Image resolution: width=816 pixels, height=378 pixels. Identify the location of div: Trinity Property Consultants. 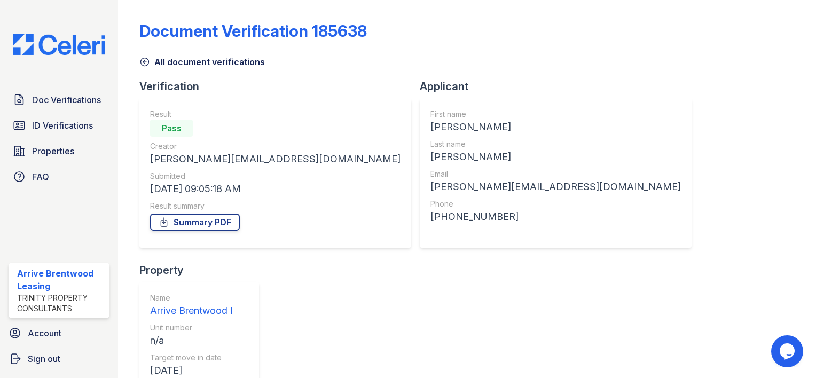
(61, 303).